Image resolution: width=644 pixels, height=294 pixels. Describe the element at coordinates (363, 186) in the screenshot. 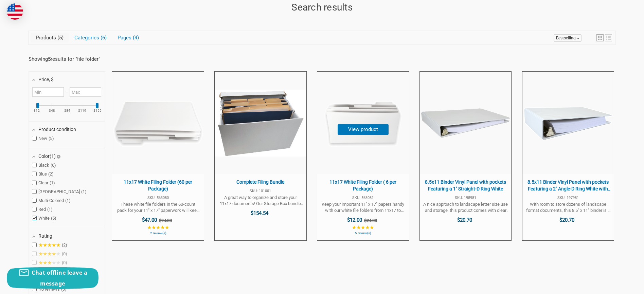

I see `span: 11x17 White Filing Folder ( 6 per Package)` at that location.